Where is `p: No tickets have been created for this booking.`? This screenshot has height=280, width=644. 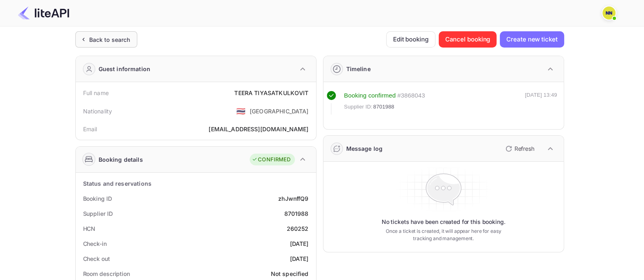 p: No tickets have been created for this booking. is located at coordinates (443, 222).